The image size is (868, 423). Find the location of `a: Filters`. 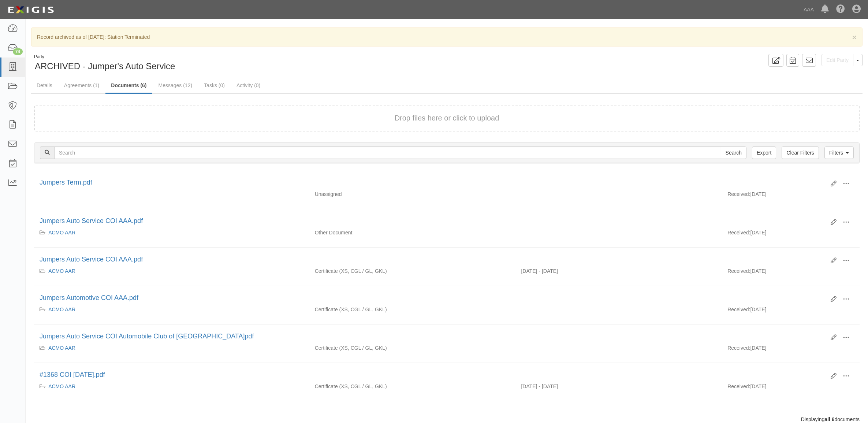

a: Filters is located at coordinates (839, 153).